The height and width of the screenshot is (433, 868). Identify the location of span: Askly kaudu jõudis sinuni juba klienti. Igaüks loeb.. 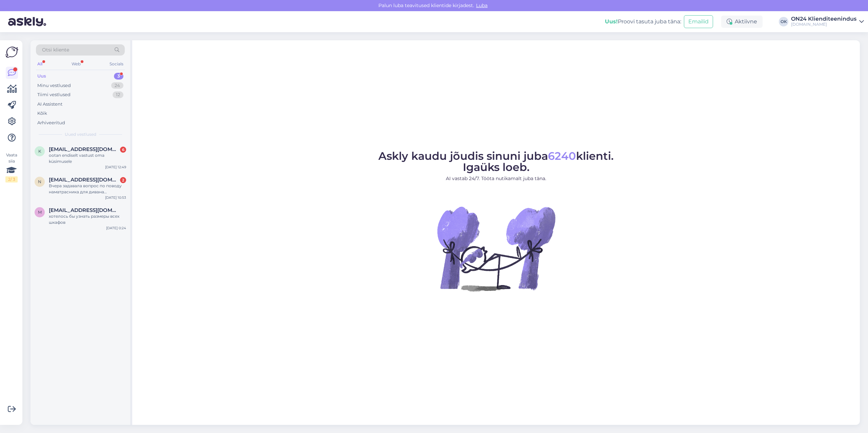
(496, 162).